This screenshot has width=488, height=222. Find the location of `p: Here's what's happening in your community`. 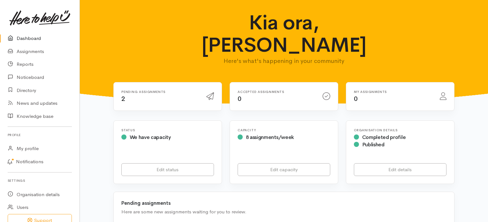

p: Here's what's happening in your community is located at coordinates (284, 61).